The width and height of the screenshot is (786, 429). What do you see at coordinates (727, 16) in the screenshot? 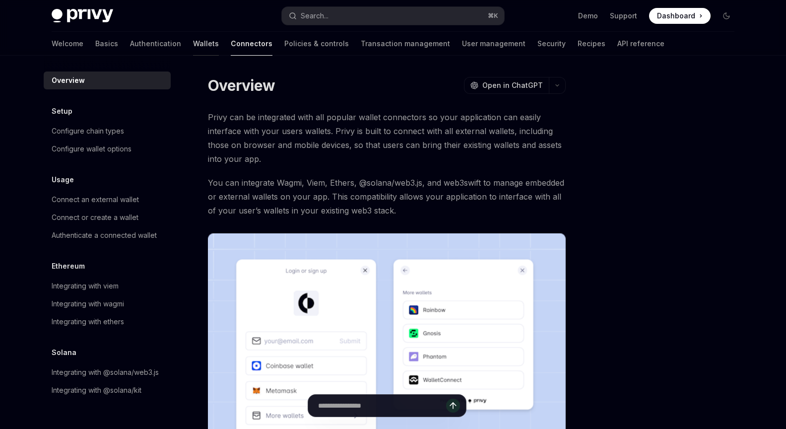
I see `button: Toggle dark mode` at bounding box center [727, 16].